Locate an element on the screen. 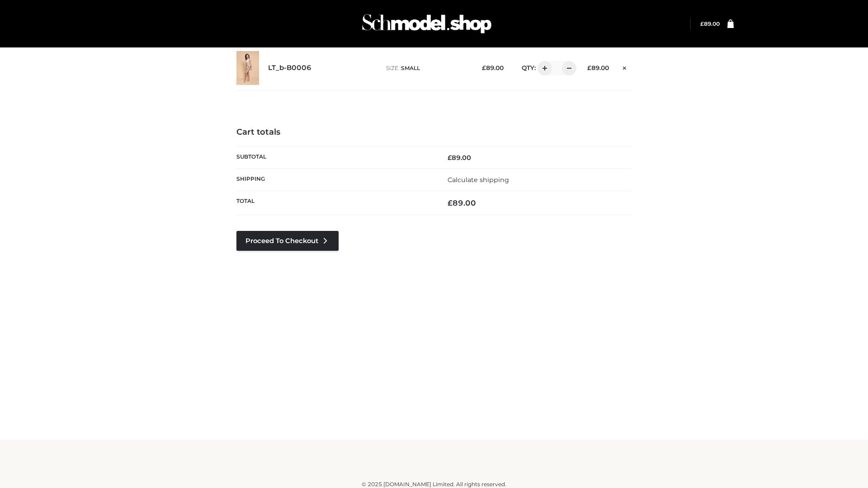 The width and height of the screenshot is (868, 488). h4: Cart totals is located at coordinates (434, 133).